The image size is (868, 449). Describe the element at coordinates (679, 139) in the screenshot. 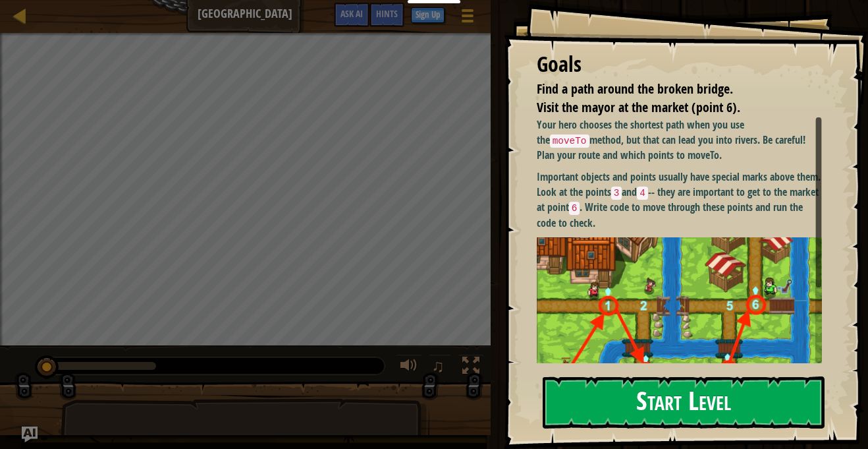

I see `p: Your hero chooses the shortest path when you use the method, but that can lead you into rivers. B...` at that location.